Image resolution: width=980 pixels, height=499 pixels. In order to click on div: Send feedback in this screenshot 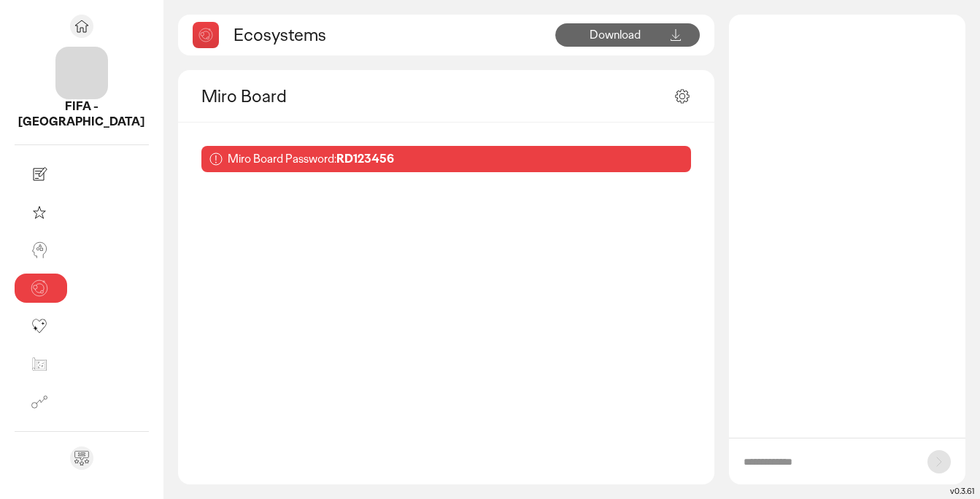, I will do `click(82, 458)`.